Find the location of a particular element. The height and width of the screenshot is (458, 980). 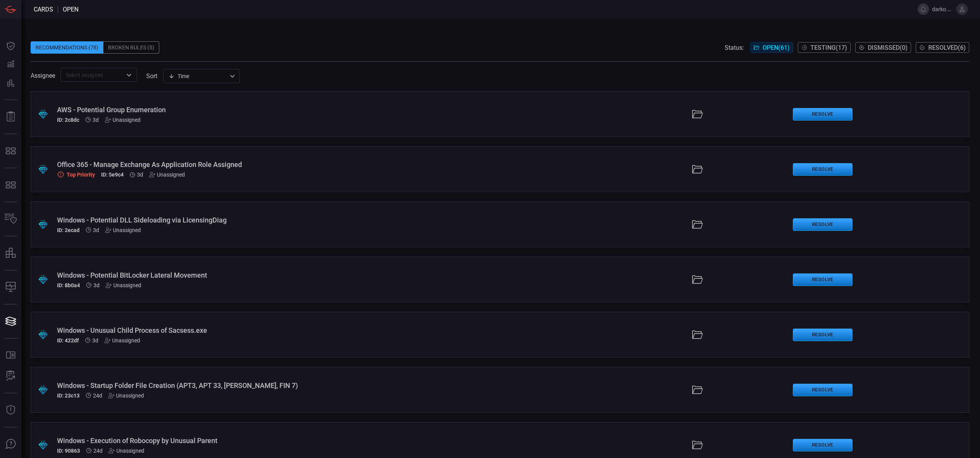

span: Resolved ( 6 ) is located at coordinates (947, 48).